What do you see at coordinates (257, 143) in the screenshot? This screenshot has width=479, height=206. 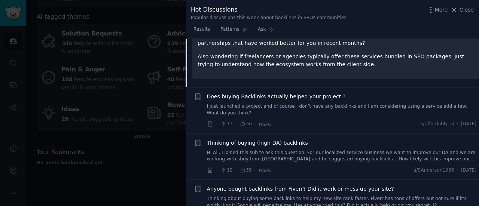 I see `span: Thinking of buying (high DA) backlinks` at bounding box center [257, 143].